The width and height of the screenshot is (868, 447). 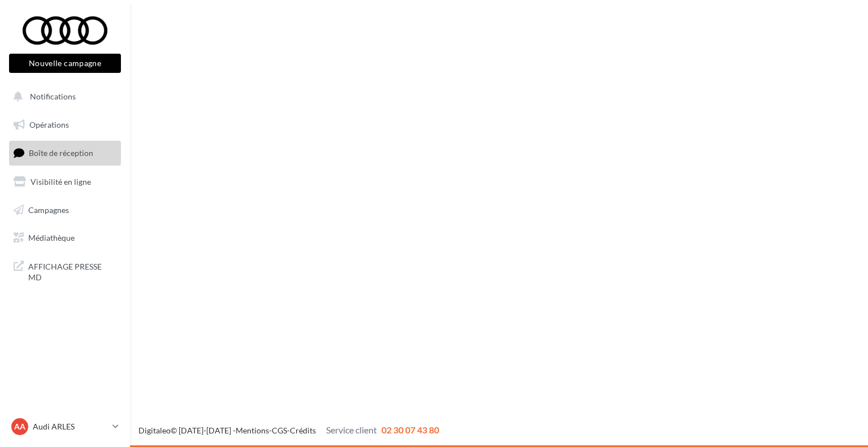 What do you see at coordinates (154, 431) in the screenshot?
I see `a: Digitaleo` at bounding box center [154, 431].